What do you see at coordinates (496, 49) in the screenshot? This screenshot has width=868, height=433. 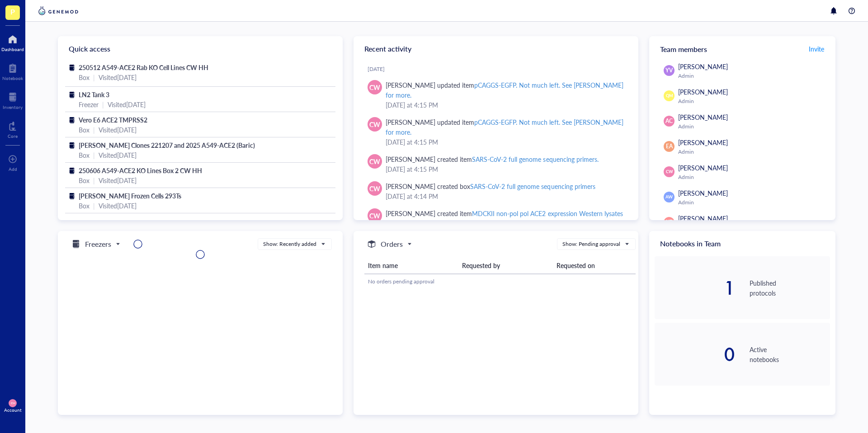 I see `div: Recent activity` at bounding box center [496, 49].